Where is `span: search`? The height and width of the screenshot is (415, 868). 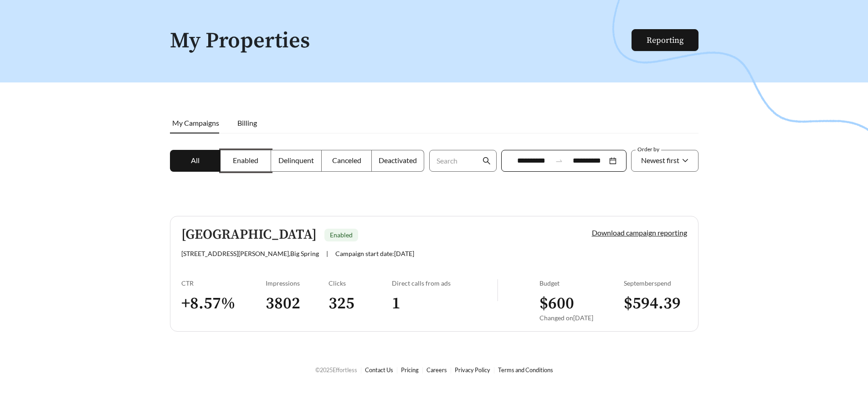 span: search is located at coordinates (486, 161).